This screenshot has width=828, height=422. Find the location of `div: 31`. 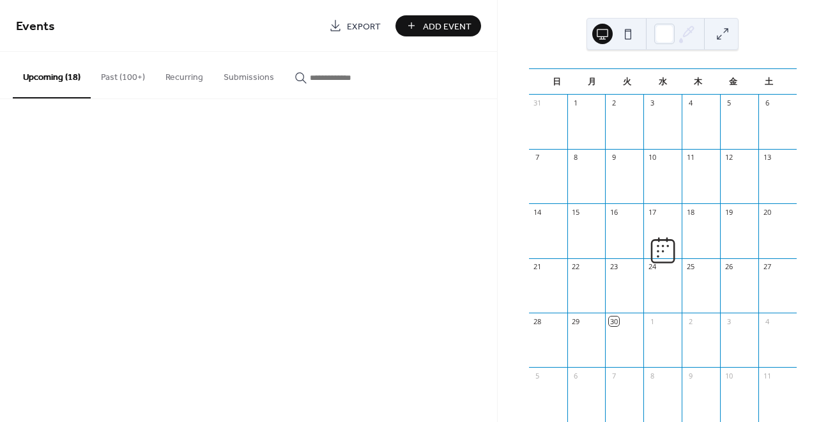

div: 31 is located at coordinates (538, 103).